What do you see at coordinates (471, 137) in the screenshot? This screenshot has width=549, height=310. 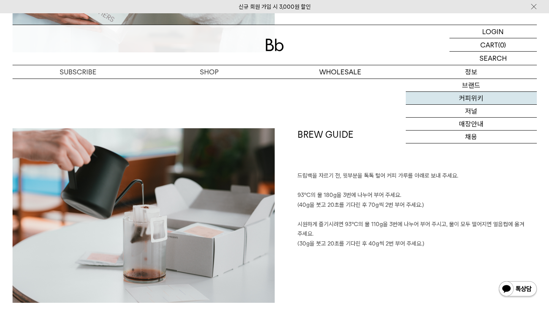 I see `a: 채용` at bounding box center [471, 137].